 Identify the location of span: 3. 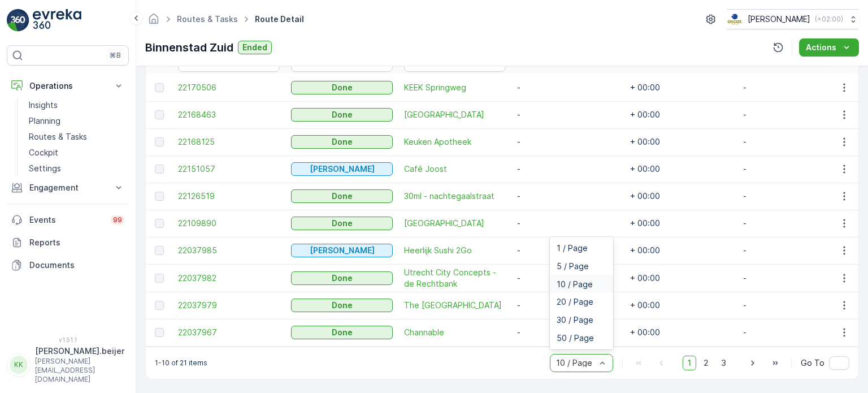
(723, 363).